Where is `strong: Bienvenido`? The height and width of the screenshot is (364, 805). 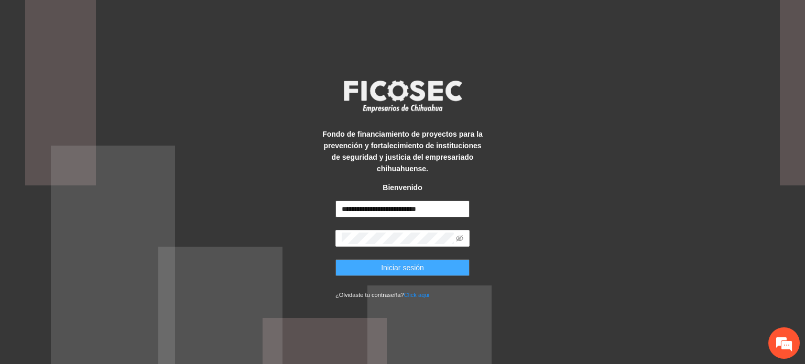
strong: Bienvenido is located at coordinates (402, 188).